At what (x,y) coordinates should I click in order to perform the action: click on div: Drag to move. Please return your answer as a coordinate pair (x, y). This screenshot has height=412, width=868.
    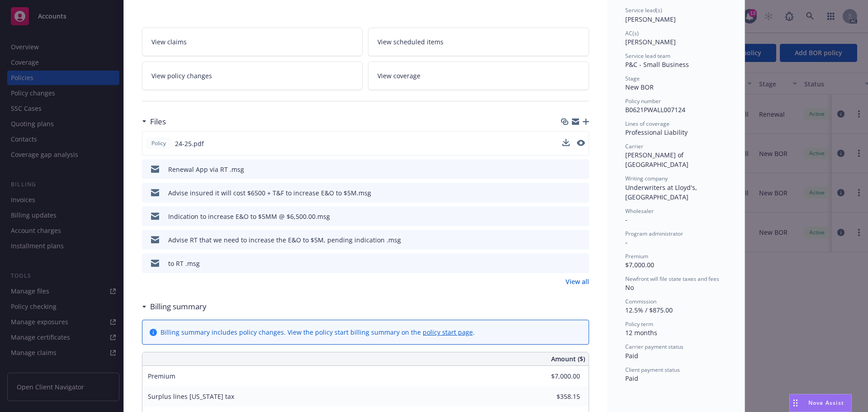
    Looking at the image, I should click on (795, 403).